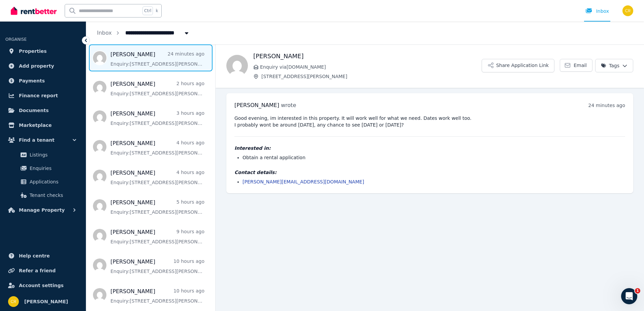 The height and width of the screenshot is (311, 644). Describe the element at coordinates (34, 256) in the screenshot. I see `span: Help centre` at that location.